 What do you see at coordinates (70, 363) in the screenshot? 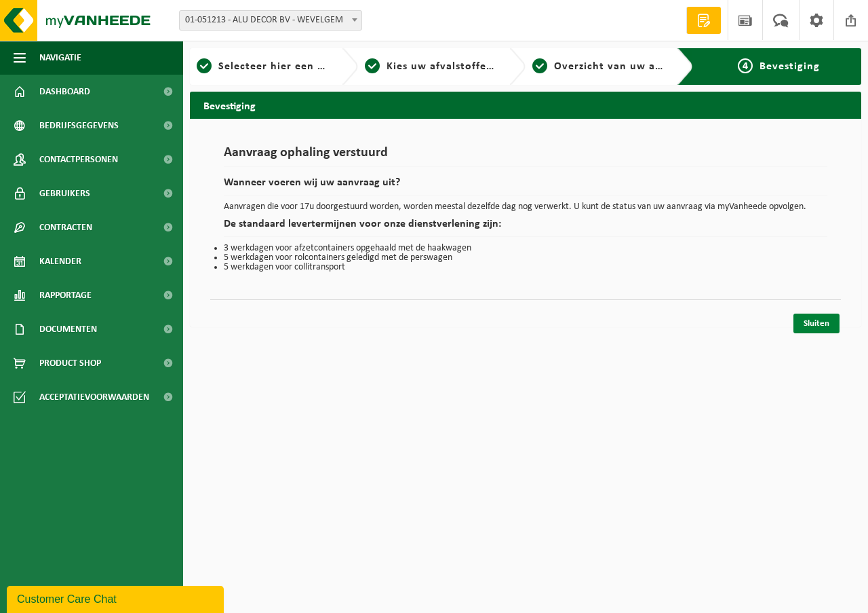
I see `span: Product Shop` at bounding box center [70, 363].